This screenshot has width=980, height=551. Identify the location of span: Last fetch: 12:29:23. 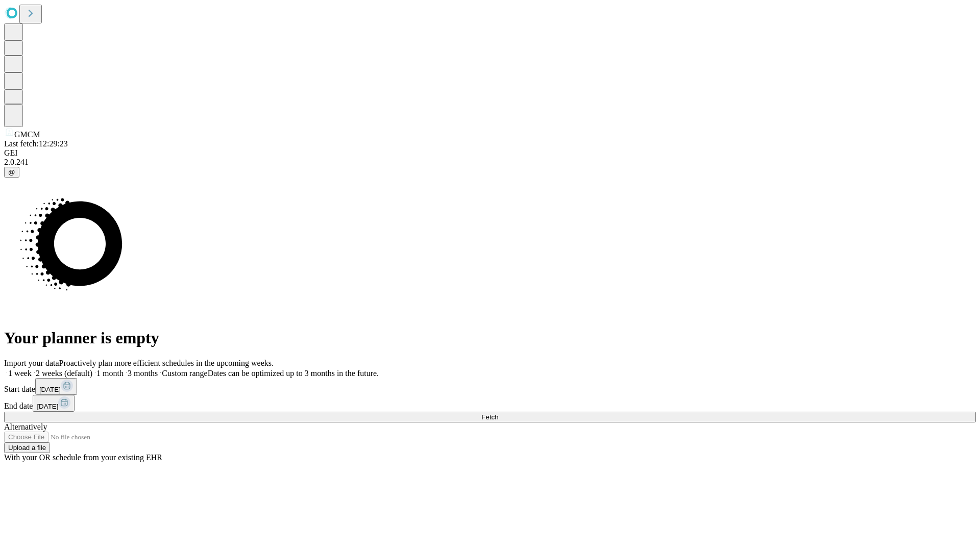
(36, 143).